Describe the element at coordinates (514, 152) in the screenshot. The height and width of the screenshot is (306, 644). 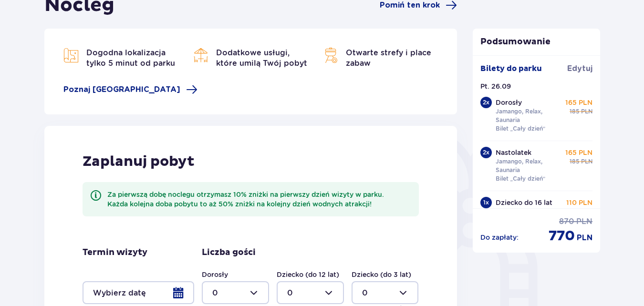
I see `p: Nastolatek` at that location.